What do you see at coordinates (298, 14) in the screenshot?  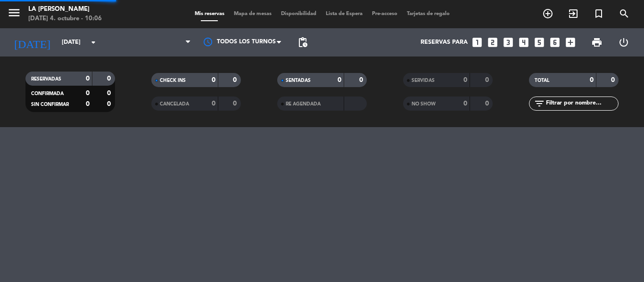 I see `span: Disponibilidad` at bounding box center [298, 14].